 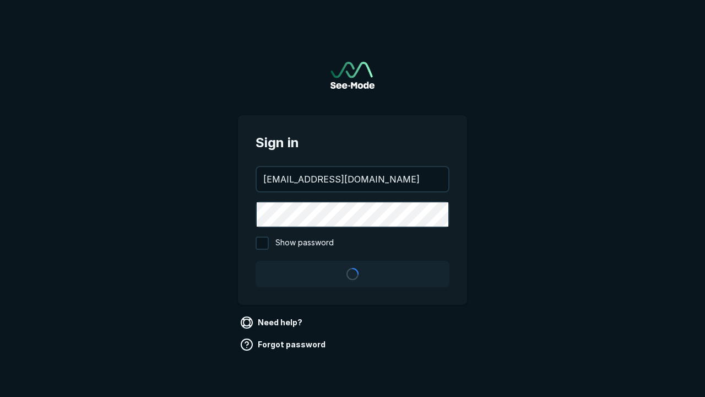 What do you see at coordinates (353, 143) in the screenshot?
I see `span: Sign in` at bounding box center [353, 143].